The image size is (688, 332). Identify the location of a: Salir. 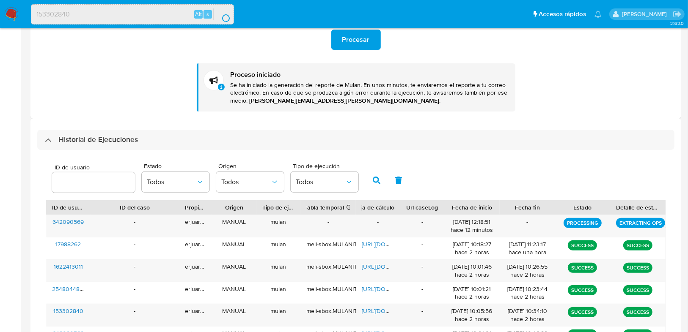
(677, 14).